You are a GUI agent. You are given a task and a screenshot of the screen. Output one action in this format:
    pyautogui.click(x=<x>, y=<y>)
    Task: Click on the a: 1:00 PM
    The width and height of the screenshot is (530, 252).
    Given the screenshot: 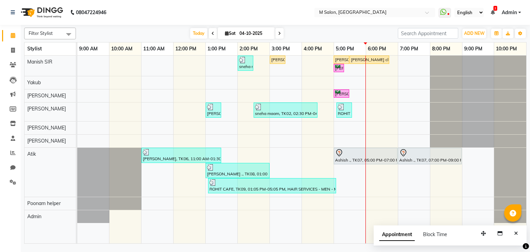 What is the action you would take?
    pyautogui.click(x=216, y=49)
    